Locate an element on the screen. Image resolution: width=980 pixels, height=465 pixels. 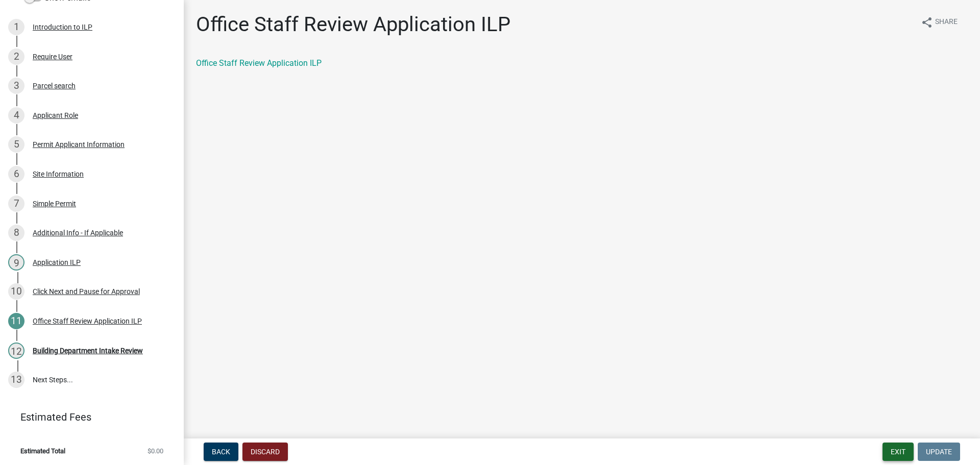
span: $0.00 is located at coordinates (155, 451).